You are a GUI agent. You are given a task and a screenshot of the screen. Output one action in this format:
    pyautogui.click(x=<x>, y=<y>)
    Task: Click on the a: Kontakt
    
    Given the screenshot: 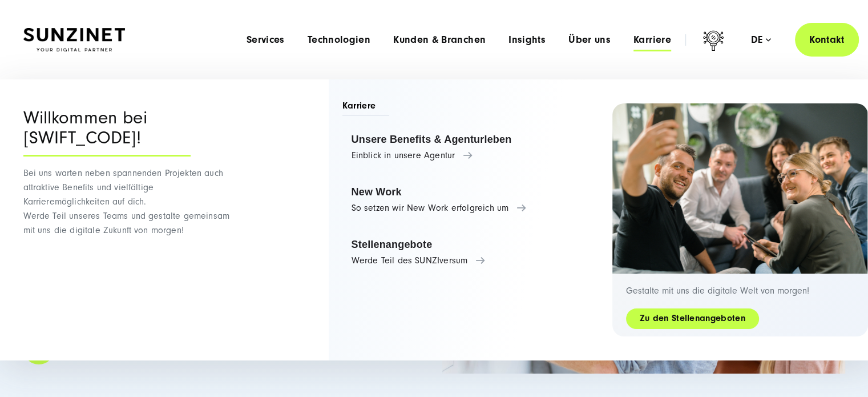 What is the action you would take?
    pyautogui.click(x=827, y=39)
    